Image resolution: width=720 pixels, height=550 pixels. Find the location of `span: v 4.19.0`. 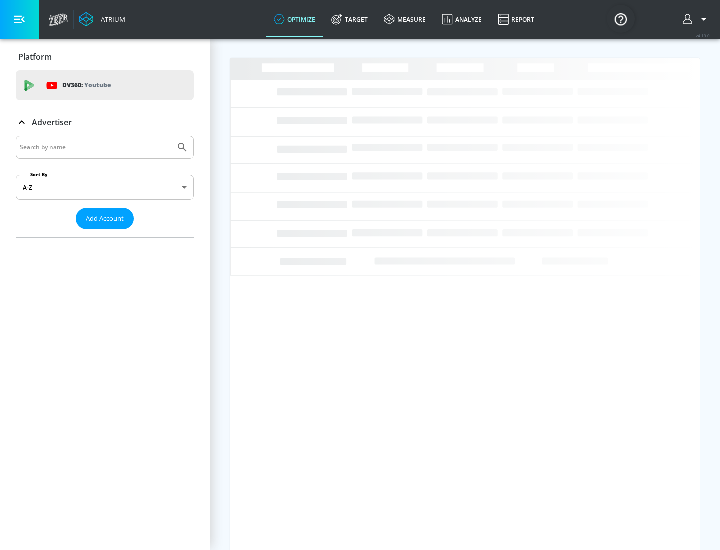

span: v 4.19.0 is located at coordinates (703, 35).